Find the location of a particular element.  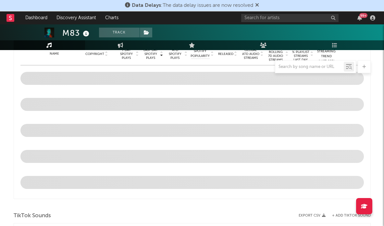

input: Search for artists is located at coordinates (290, 18).